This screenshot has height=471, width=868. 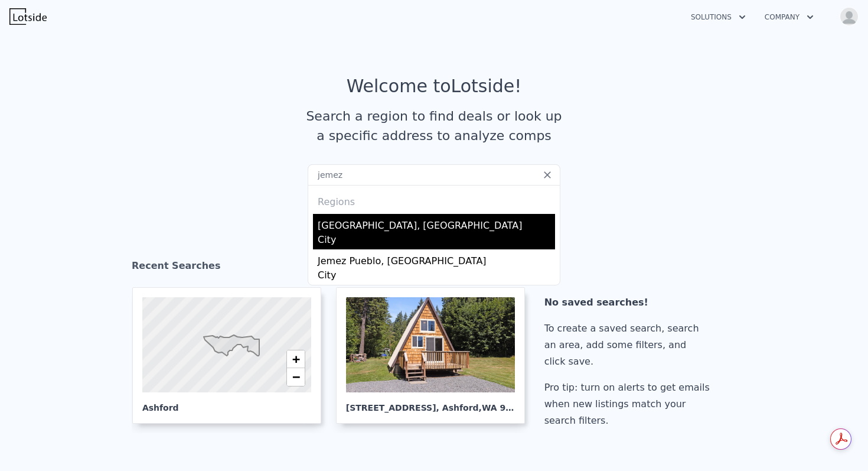 I want to click on a: Zoom out, so click(x=296, y=377).